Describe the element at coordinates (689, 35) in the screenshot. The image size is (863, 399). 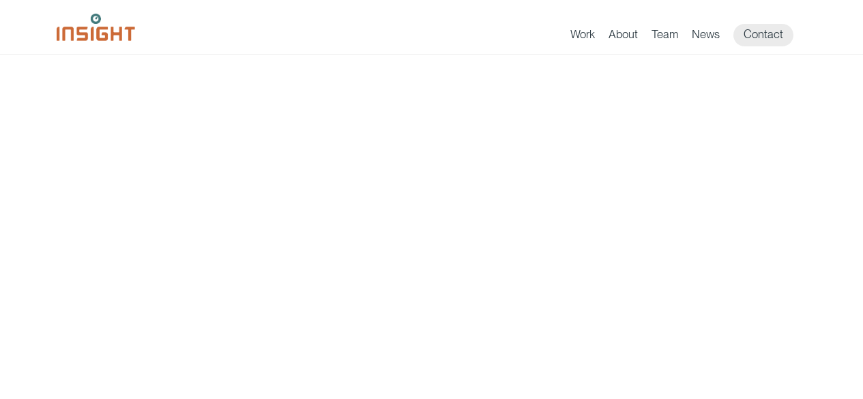
I see `nav: primary navigation menu` at that location.